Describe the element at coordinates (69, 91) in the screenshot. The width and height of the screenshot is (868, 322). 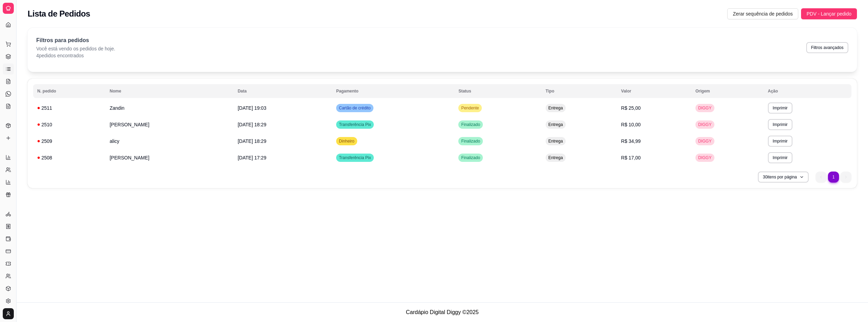
I see `th: N. pedido` at that location.